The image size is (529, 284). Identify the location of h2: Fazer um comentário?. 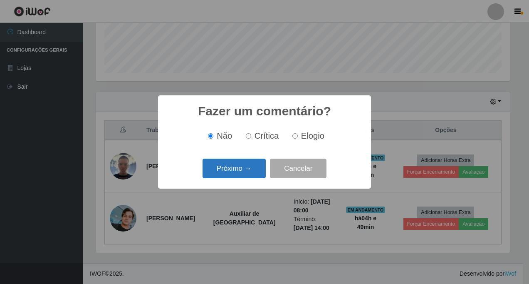
(264, 111).